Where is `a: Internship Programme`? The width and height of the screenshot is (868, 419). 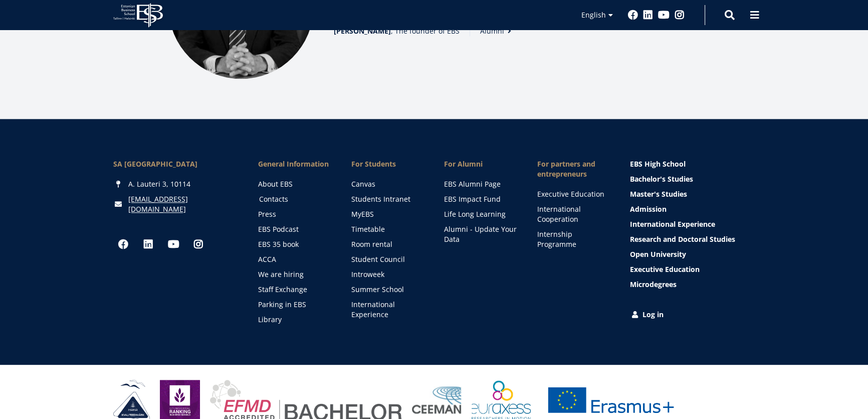
a: Internship Programme is located at coordinates (574, 239).